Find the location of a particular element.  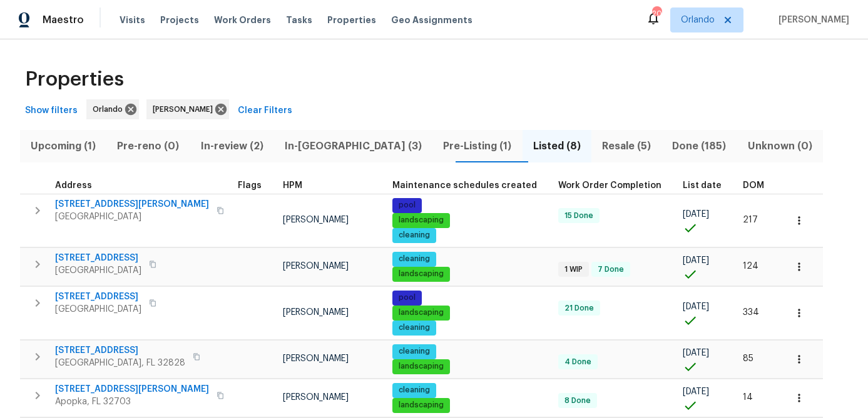

div: 20 is located at coordinates (656, 14).